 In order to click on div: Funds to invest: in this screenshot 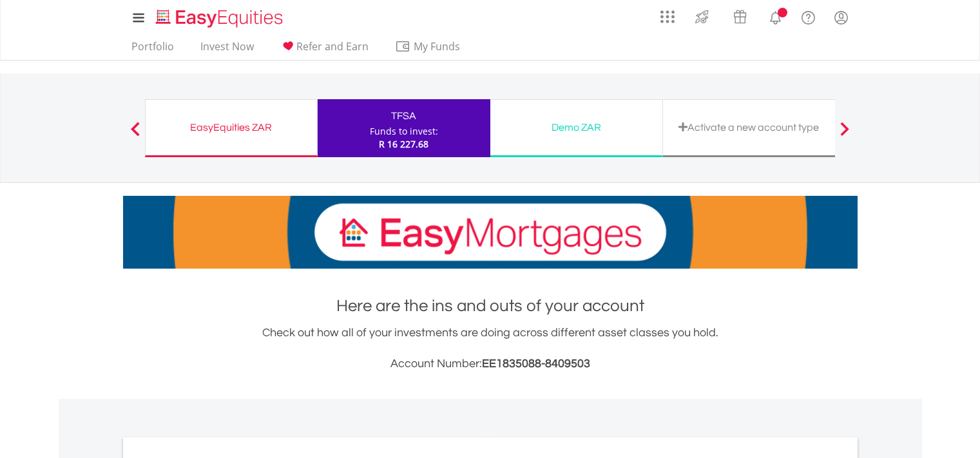, I will do `click(404, 131)`.